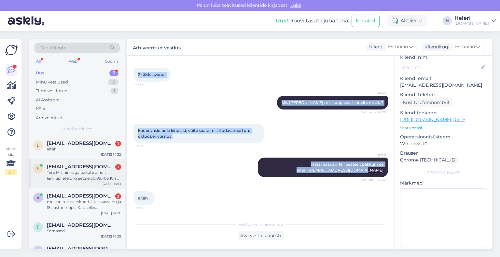  What do you see at coordinates (373, 86) in the screenshot?
I see `span: Nähtud ✓ 14:22` at bounding box center [373, 86].